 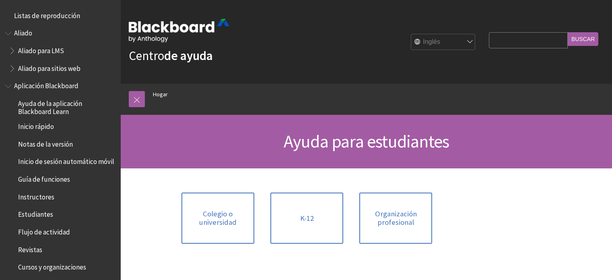 What do you see at coordinates (396, 218) in the screenshot?
I see `font: Organización profesional` at bounding box center [396, 218].